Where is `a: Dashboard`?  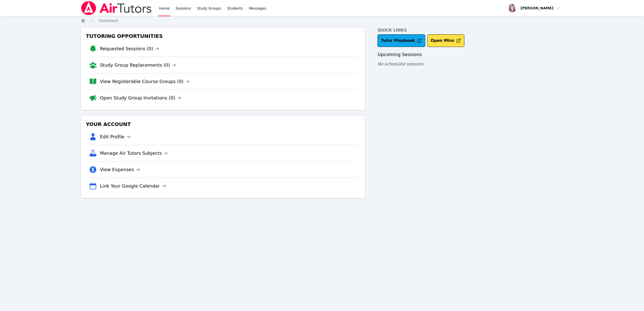
a: Dashboard is located at coordinates (108, 21).